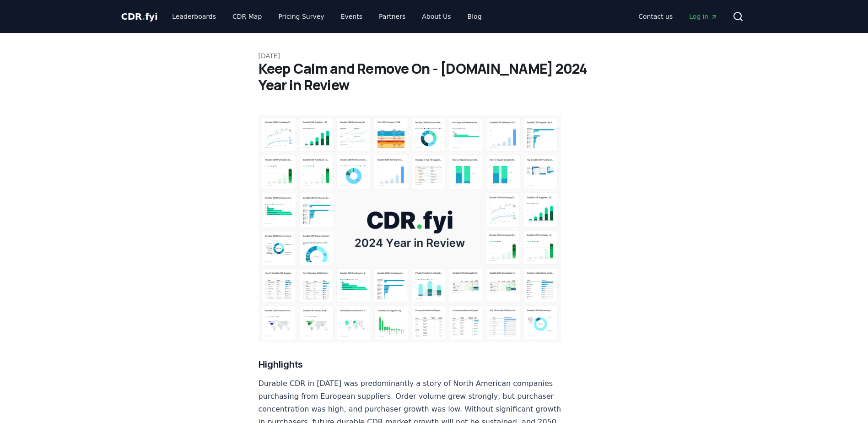  Describe the element at coordinates (436, 17) in the screenshot. I see `a: About Us` at that location.